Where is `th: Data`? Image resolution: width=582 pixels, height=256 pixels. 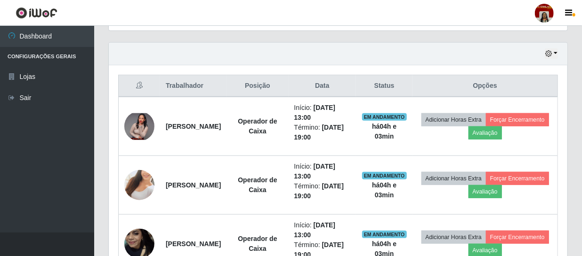
th: Data is located at coordinates (322, 86).